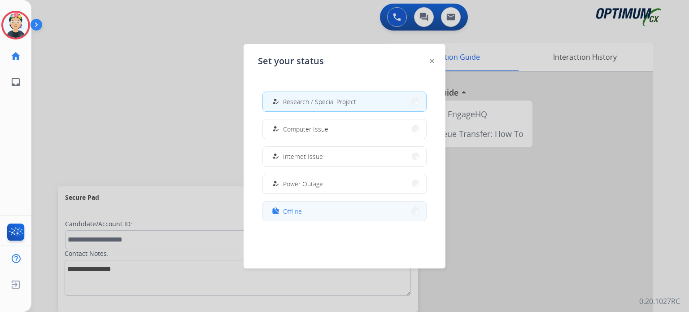  I want to click on button: Power Outage, so click(345, 183).